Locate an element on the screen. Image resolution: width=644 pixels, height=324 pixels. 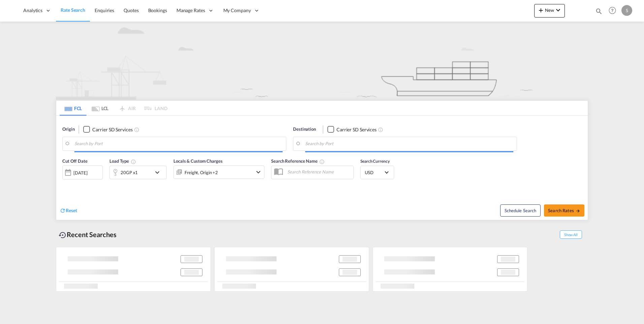
span: Load Type is located at coordinates (123, 161).